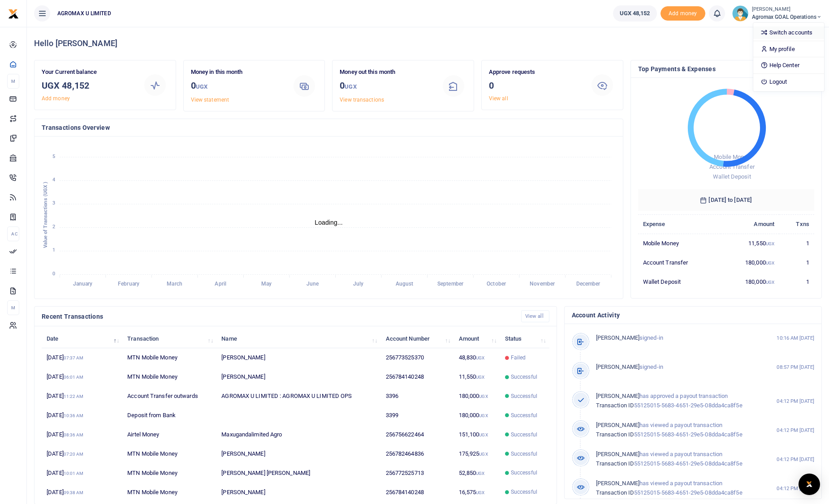 This screenshot has width=829, height=504. Describe the element at coordinates (54, 156) in the screenshot. I see `tspan: 5` at that location.